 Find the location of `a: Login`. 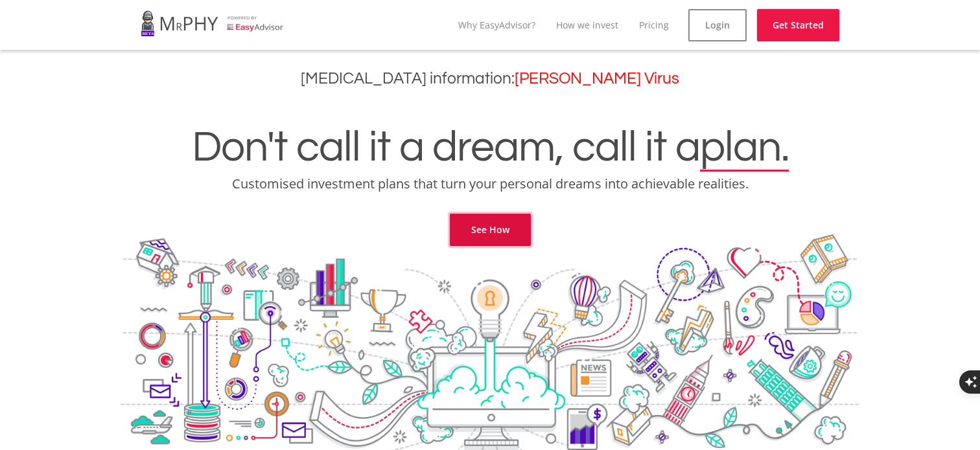

a: Login is located at coordinates (717, 25).